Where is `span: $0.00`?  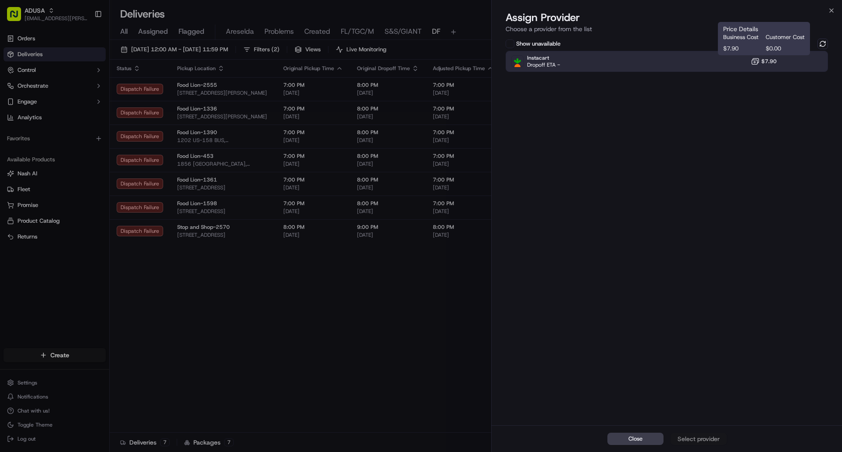 span: $0.00 is located at coordinates (785, 49).